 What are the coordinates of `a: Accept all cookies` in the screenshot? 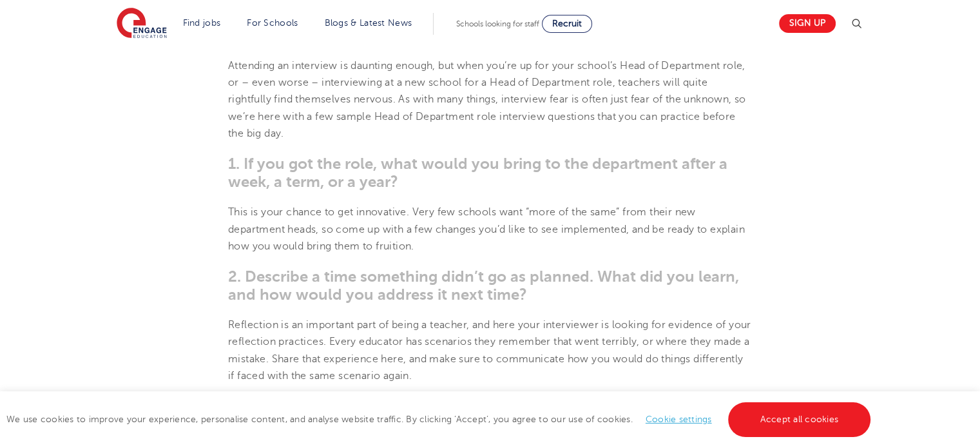 It's located at (799, 420).